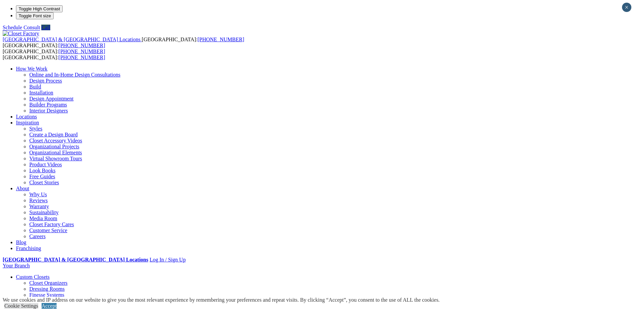 Image resolution: width=634 pixels, height=309 pixels. I want to click on a: Custom Closets, so click(33, 277).